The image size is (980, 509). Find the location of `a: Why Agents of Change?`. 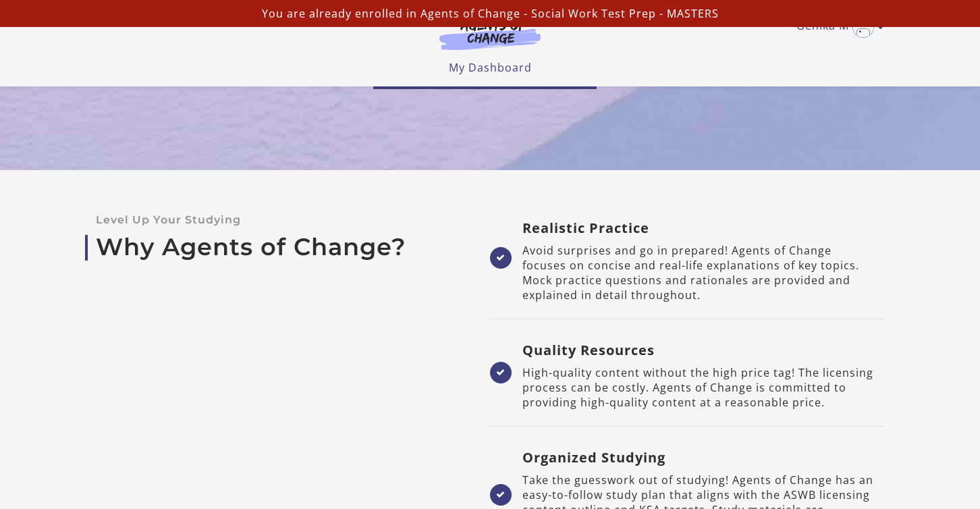

a: Why Agents of Change? is located at coordinates (271, 247).